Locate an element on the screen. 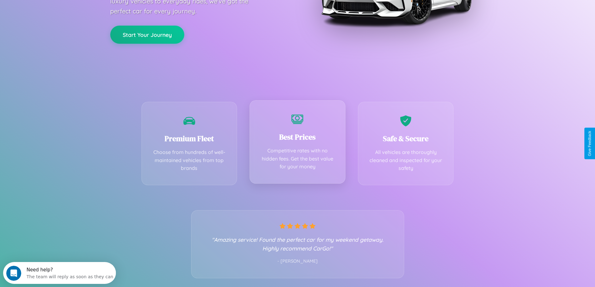 Image resolution: width=595 pixels, height=287 pixels. button: Start Your Journey is located at coordinates (147, 35).